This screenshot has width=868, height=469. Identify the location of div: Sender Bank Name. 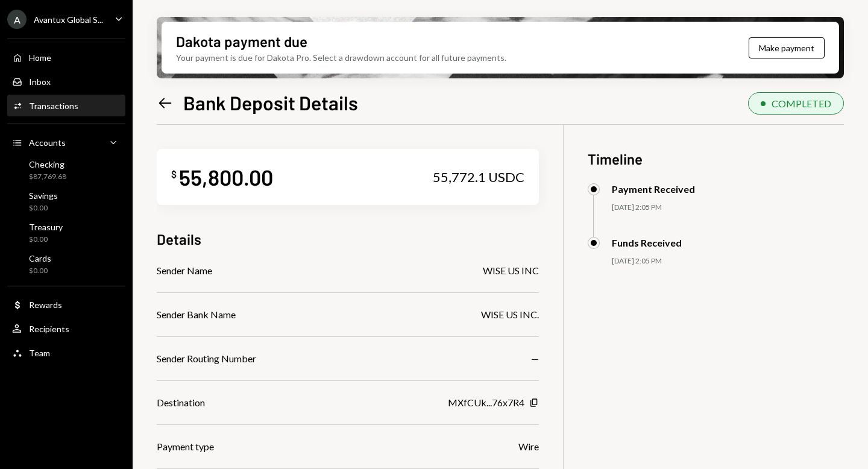
(196, 314).